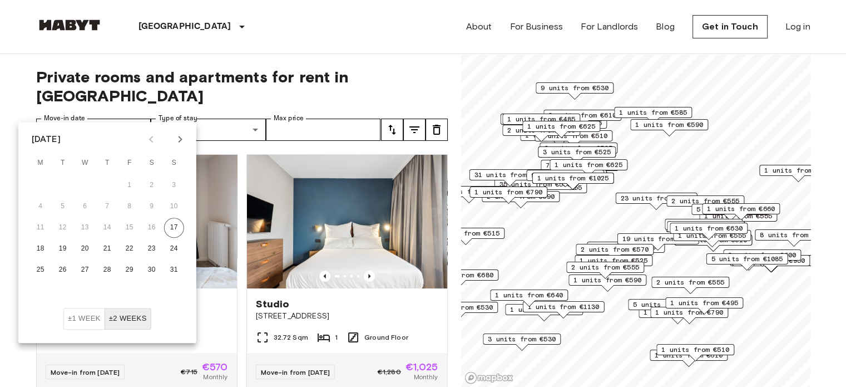 Image resolution: width=846 pixels, height=387 pixels. What do you see at coordinates (608, 280) in the screenshot?
I see `span: 1 units from €590` at bounding box center [608, 280].